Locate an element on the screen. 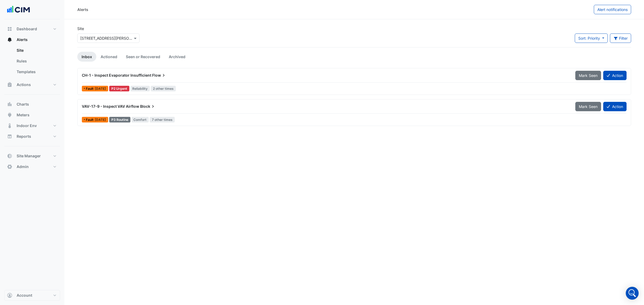 The width and height of the screenshot is (644, 305). app-icon: Meters is located at coordinates (10, 115).